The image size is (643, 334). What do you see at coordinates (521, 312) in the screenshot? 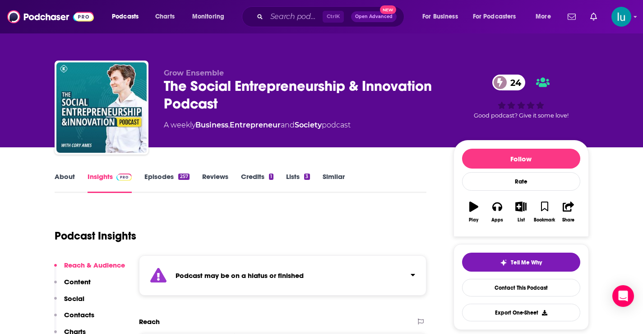
I see `button: Export One-Sheet` at bounding box center [521, 312].